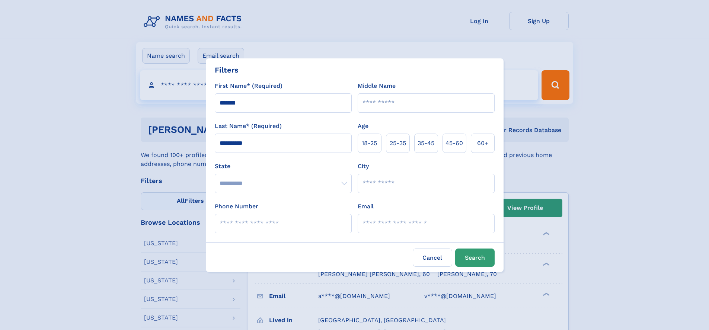 This screenshot has height=330, width=709. I want to click on label: Middle Name, so click(377, 86).